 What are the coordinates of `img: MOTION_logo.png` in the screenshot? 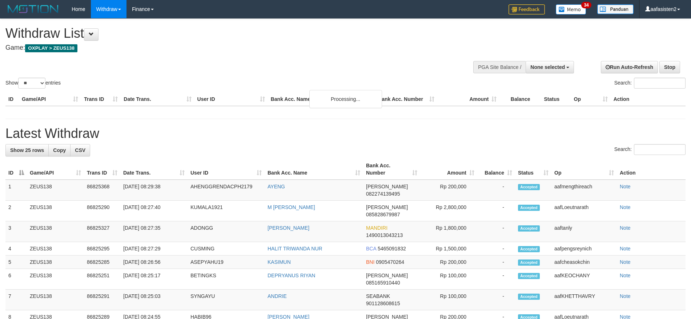 It's located at (33, 9).